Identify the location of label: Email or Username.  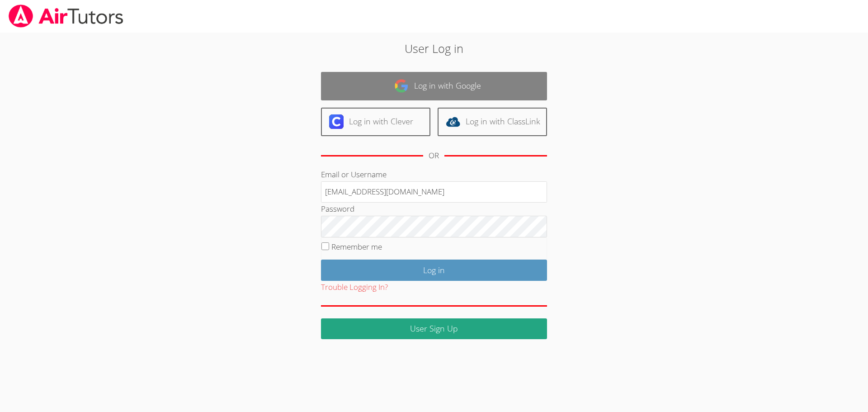
(353, 174).